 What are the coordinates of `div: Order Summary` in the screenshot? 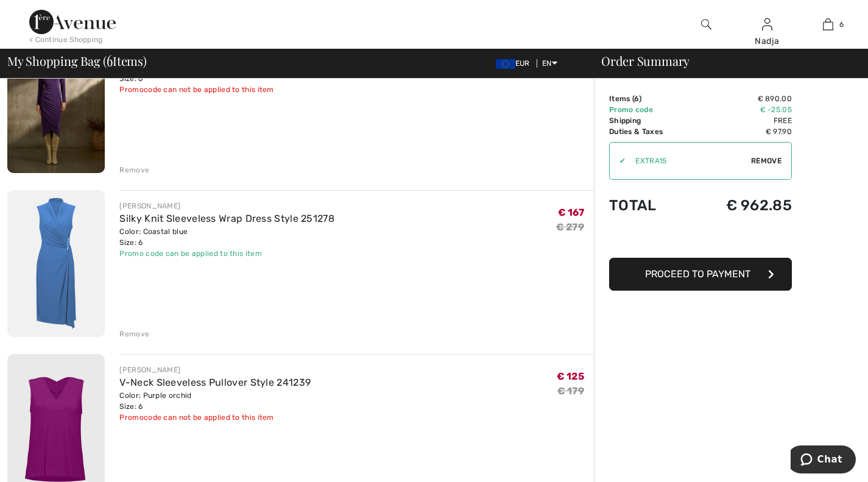 It's located at (724, 61).